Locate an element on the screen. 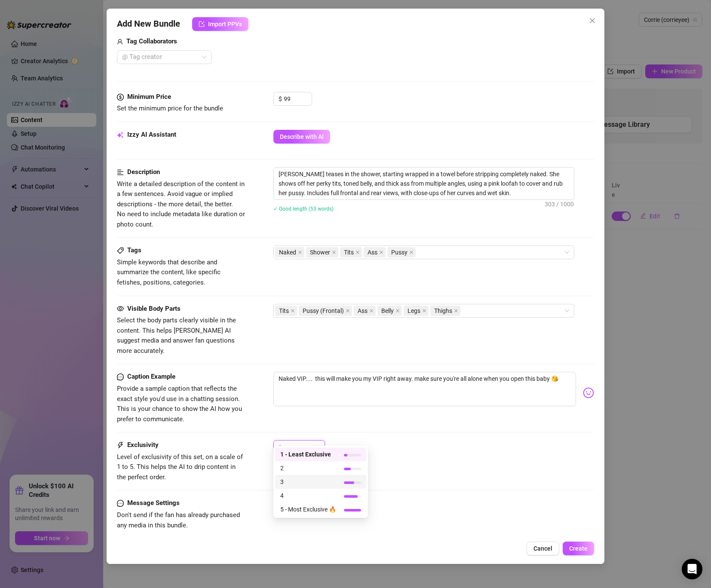  span: Don't send if the fan has already purchased any media in this bundle. is located at coordinates (179, 520).